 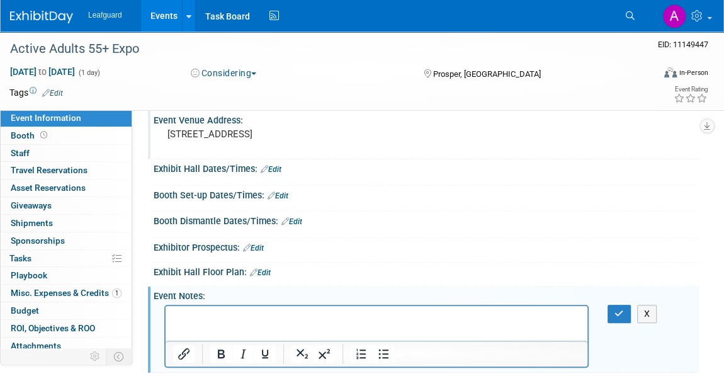 What do you see at coordinates (53, 328) in the screenshot?
I see `span: ROI, Objectives & ROO` at bounding box center [53, 328].